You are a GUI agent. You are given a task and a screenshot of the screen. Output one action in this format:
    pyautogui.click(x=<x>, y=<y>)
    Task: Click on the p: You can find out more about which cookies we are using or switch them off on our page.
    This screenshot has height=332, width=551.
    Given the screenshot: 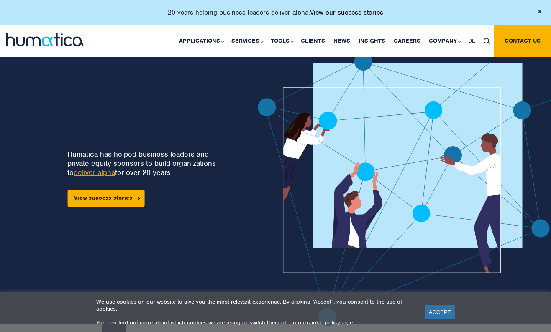 What is the action you would take?
    pyautogui.click(x=255, y=323)
    